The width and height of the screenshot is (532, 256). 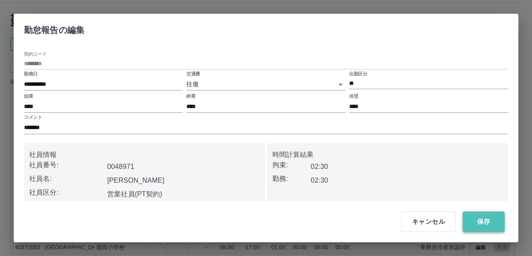 I want to click on button: キャンセル, so click(x=428, y=222).